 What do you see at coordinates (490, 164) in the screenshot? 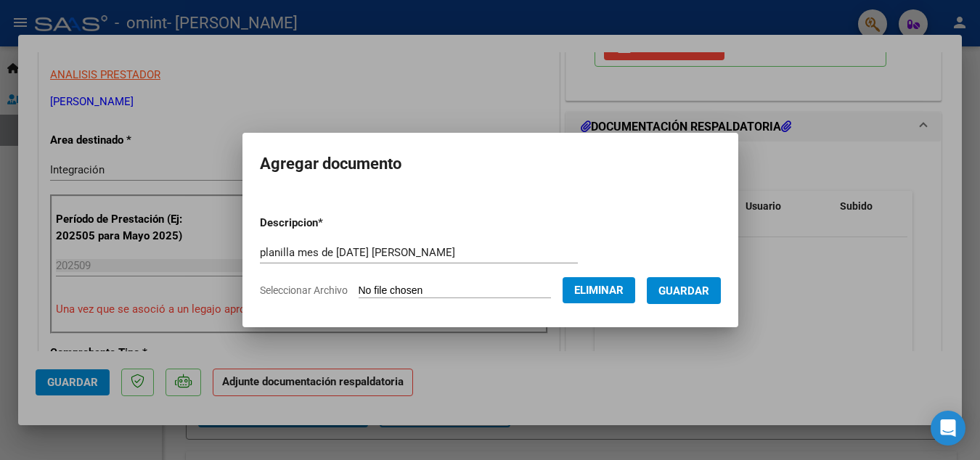
I see `h2: Agregar documento` at bounding box center [490, 164].